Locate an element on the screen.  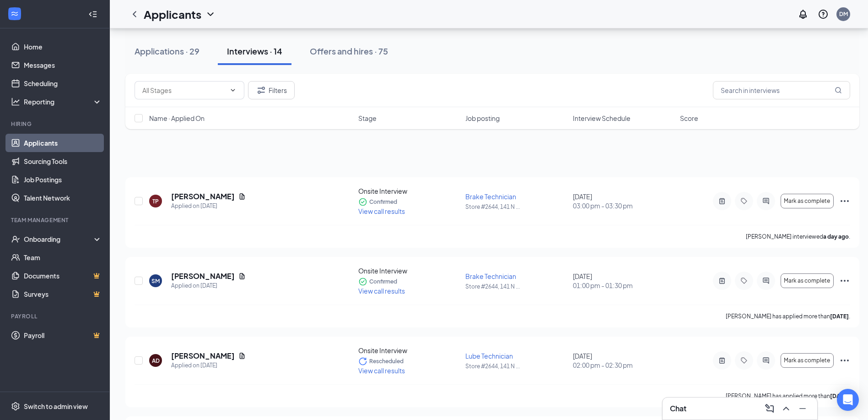
svg: Notifications is located at coordinates (803, 14).